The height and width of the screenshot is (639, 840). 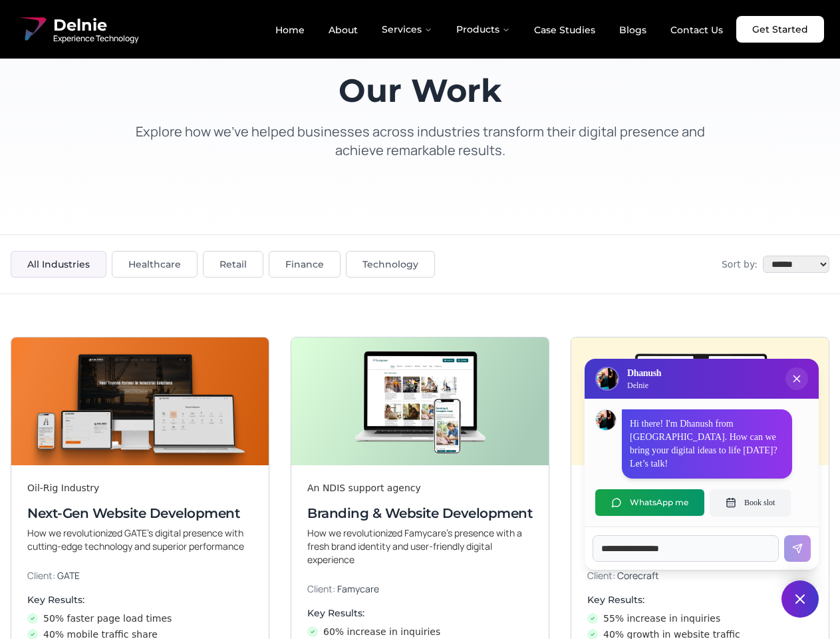 What do you see at coordinates (140, 540) in the screenshot?
I see `p: How we revolutionized GATE’s digital presence with cutting-edge technology and superior performance` at bounding box center [140, 540].